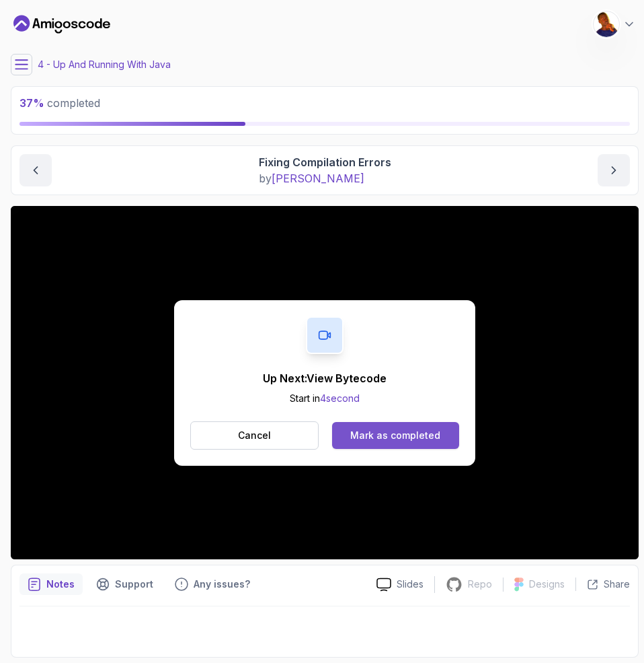 The width and height of the screenshot is (644, 663). Describe the element at coordinates (254, 435) in the screenshot. I see `p: Cancel` at that location.